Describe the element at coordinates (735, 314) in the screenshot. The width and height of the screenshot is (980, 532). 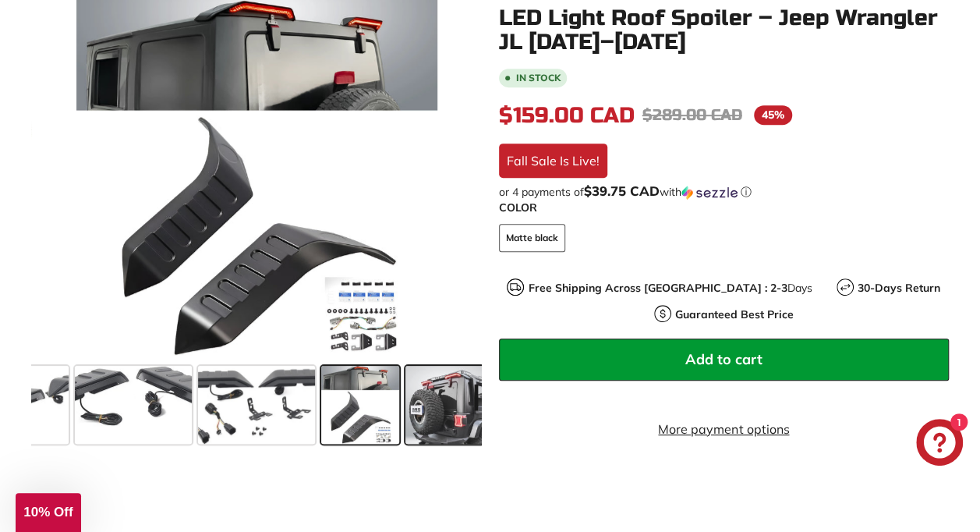
I see `strong: Guaranteed Best Price` at that location.